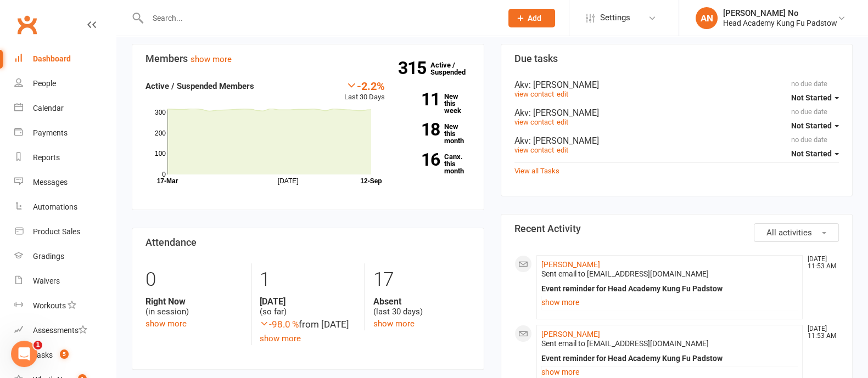  What do you see at coordinates (52, 58) in the screenshot?
I see `div: Dashboard` at bounding box center [52, 58].